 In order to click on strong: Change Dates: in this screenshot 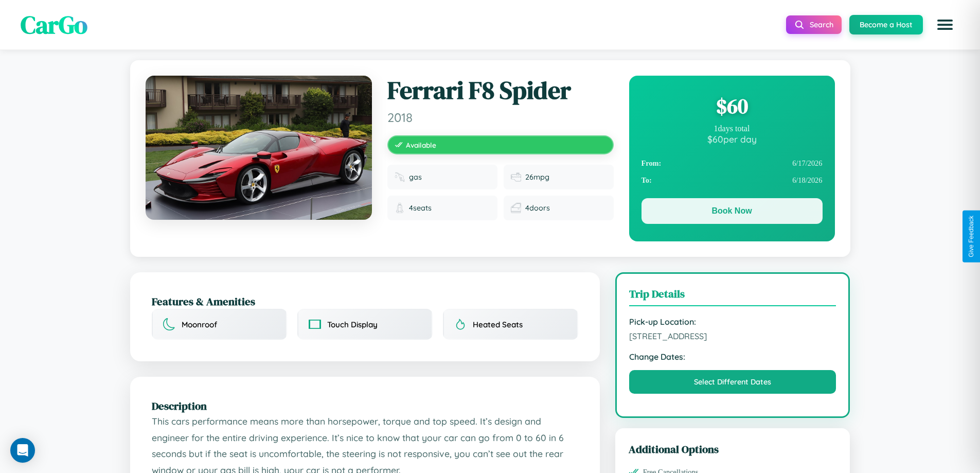, I will do `click(732, 356)`.